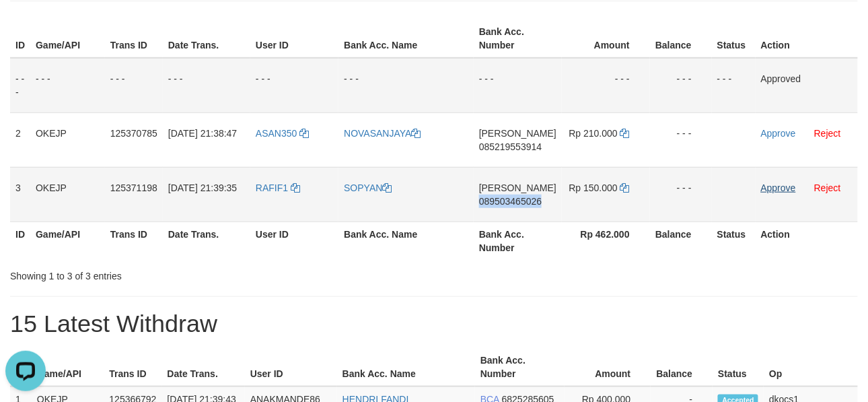 Image resolution: width=868 pixels, height=402 pixels. I want to click on a: SOPYAN, so click(368, 188).